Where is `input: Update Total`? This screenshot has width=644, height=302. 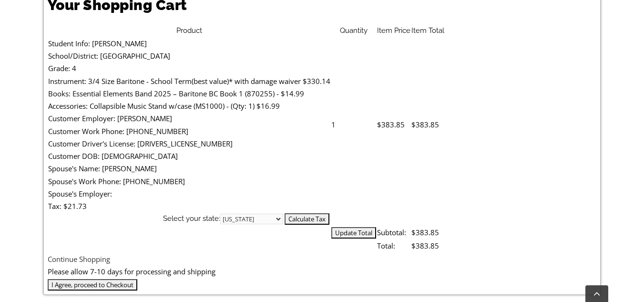
input: Update Total is located at coordinates (353, 233).